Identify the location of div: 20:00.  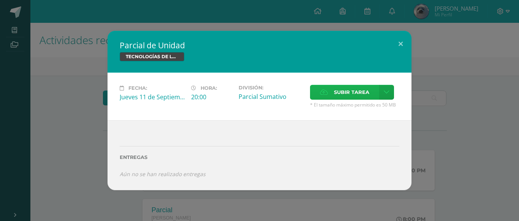
(212, 97).